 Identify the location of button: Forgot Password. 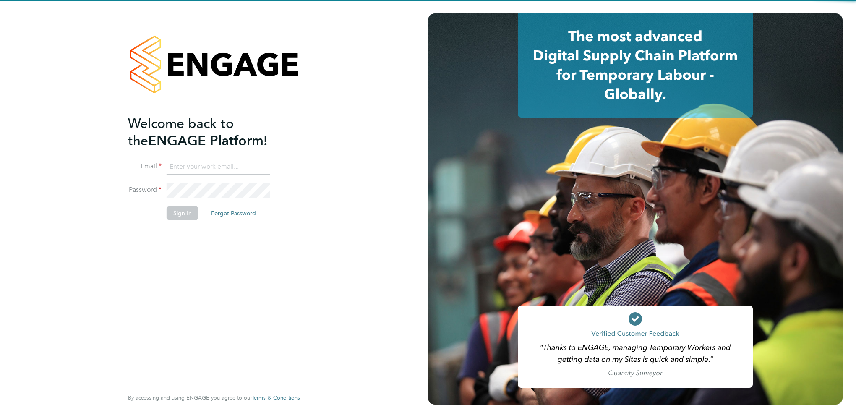
(233, 213).